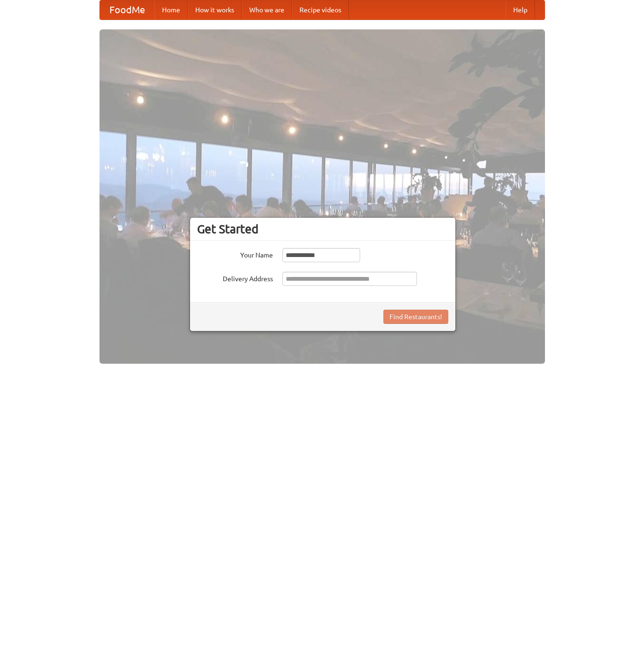 Image resolution: width=644 pixels, height=671 pixels. What do you see at coordinates (416, 317) in the screenshot?
I see `button: Find Restaurants!` at bounding box center [416, 317].